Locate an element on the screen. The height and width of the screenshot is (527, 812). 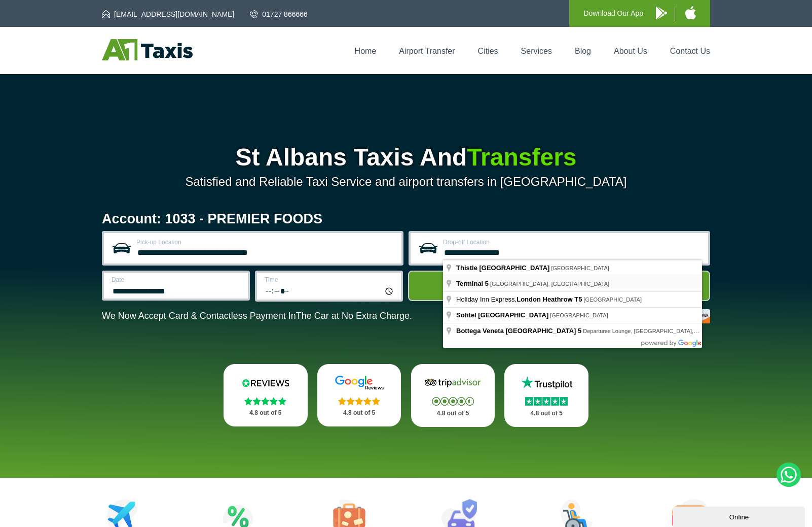
a: About Us is located at coordinates (631, 51).